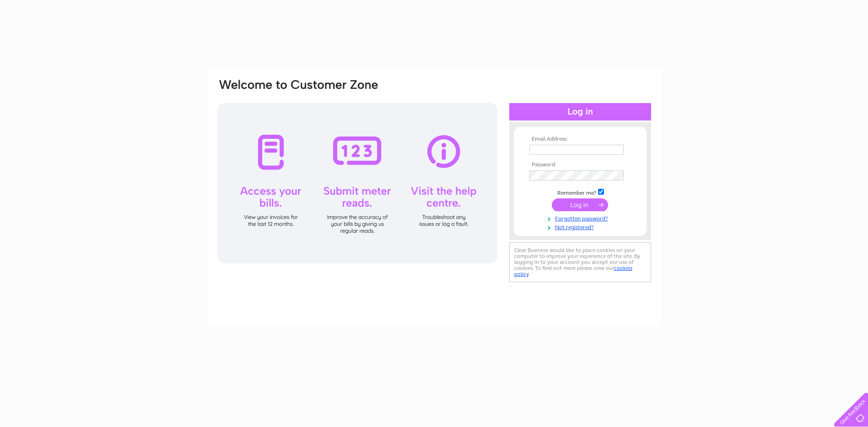 Image resolution: width=868 pixels, height=427 pixels. I want to click on input: Submit, so click(580, 204).